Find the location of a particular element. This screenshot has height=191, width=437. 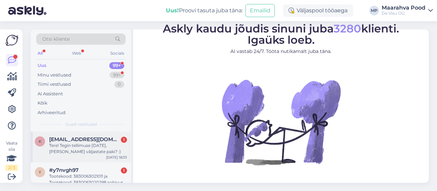

span: 3280 is located at coordinates (347, 28).